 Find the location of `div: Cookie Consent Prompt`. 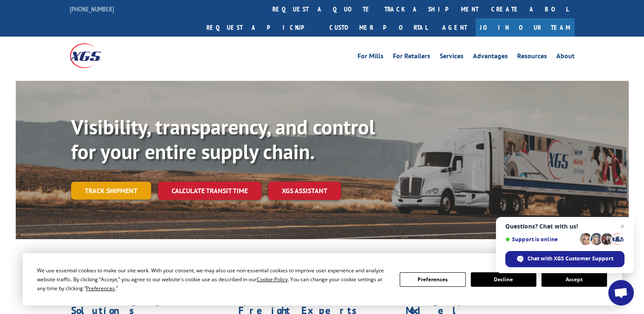

div: Cookie Consent Prompt is located at coordinates (322, 279).